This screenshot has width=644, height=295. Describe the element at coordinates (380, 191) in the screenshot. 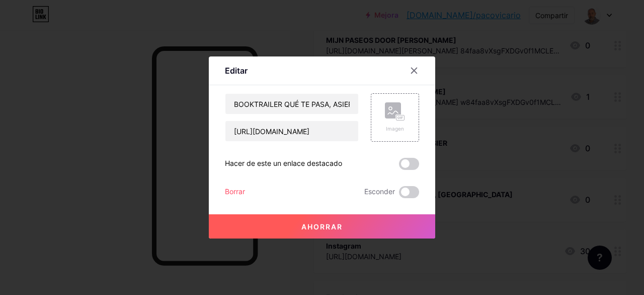

I see `font: Esconder` at that location.